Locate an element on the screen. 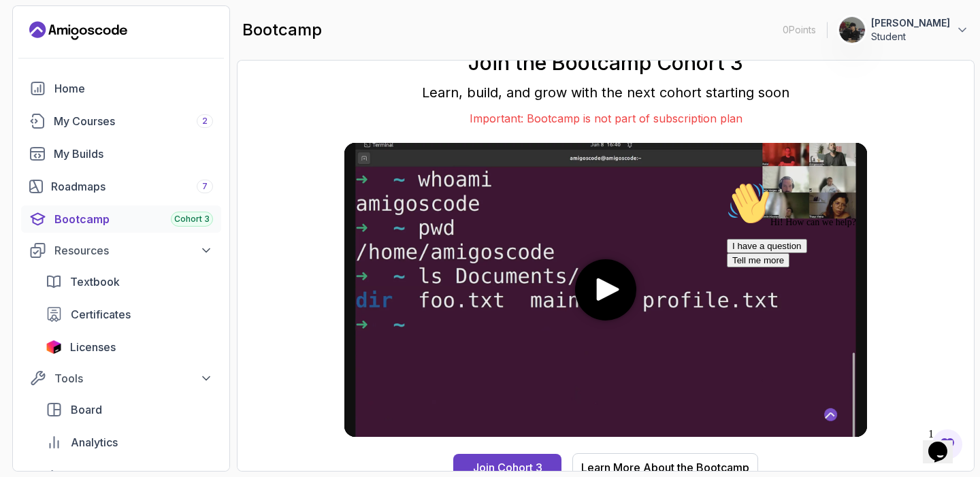 This screenshot has width=980, height=477. span: Licenses is located at coordinates (93, 347).